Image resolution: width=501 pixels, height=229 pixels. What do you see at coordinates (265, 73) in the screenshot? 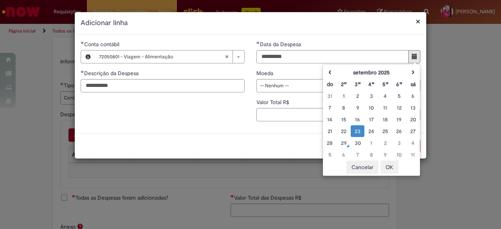
I see `span: Moeda` at bounding box center [265, 73].